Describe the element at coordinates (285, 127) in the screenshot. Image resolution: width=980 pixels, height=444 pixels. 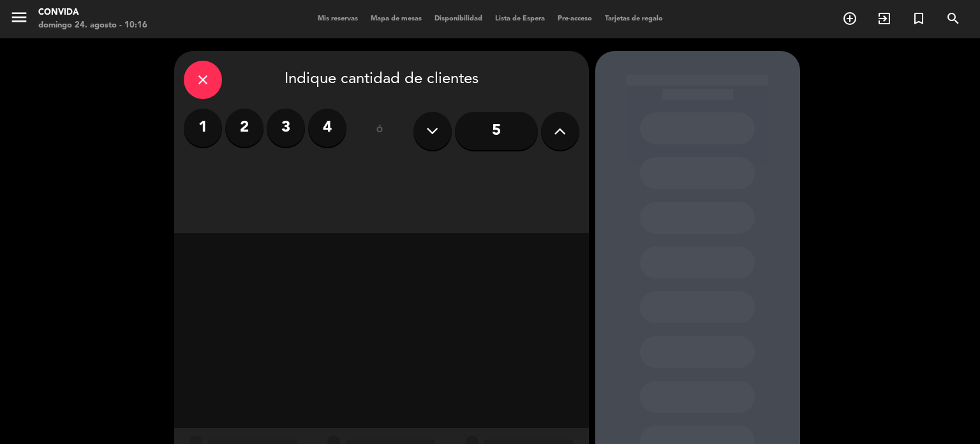
I see `label: 3` at that location.